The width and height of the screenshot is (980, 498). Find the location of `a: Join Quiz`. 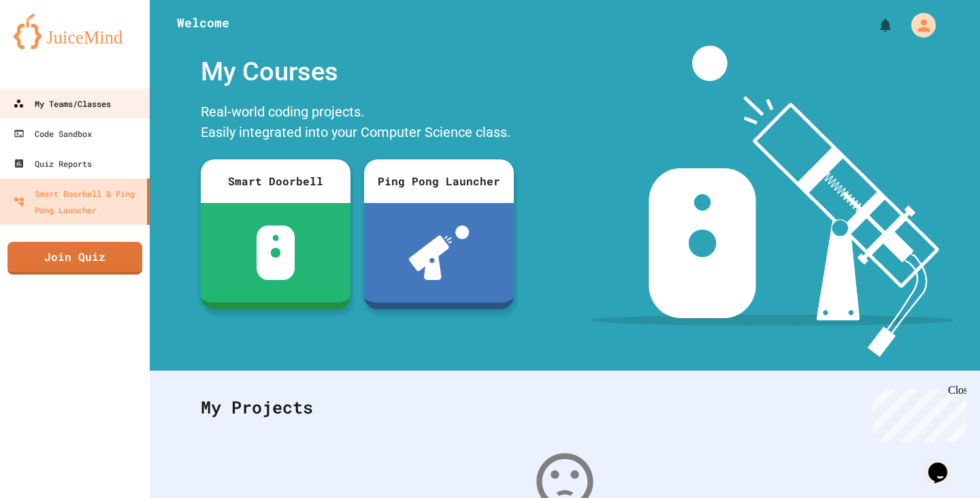

a: Join Quiz is located at coordinates (75, 258).